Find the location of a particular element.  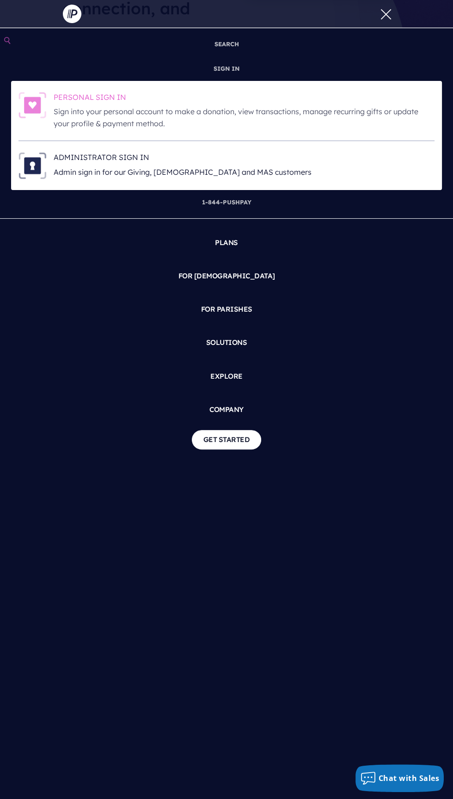

img: ADMINISTRATOR SIGN IN - Illustration is located at coordinates (32, 165).